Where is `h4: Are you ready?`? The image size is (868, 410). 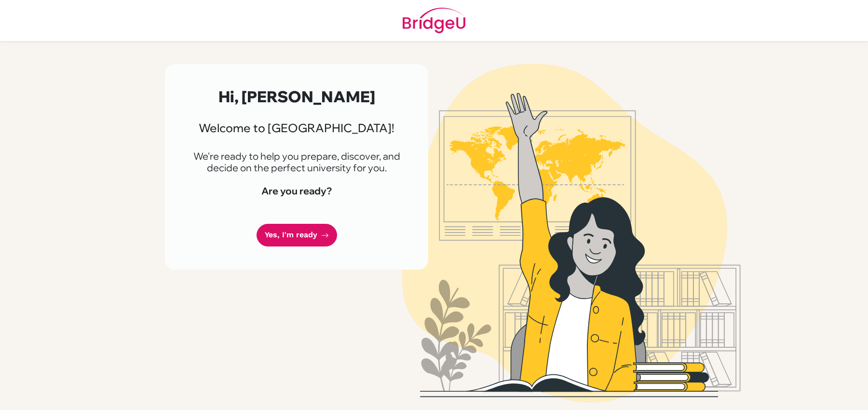 h4: Are you ready? is located at coordinates (297, 191).